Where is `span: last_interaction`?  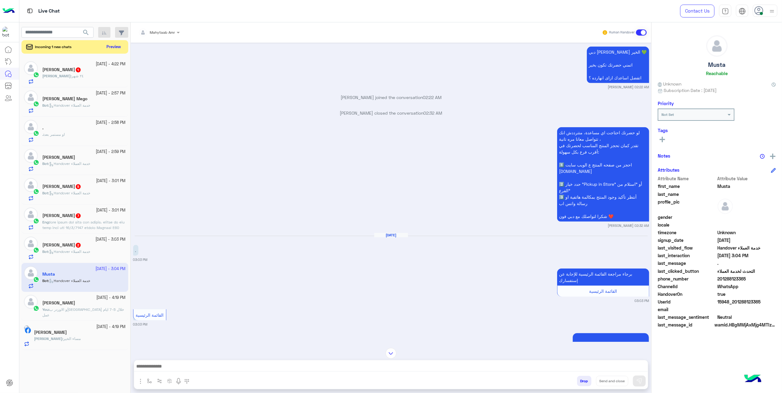
span: last_interaction is located at coordinates (687, 256).